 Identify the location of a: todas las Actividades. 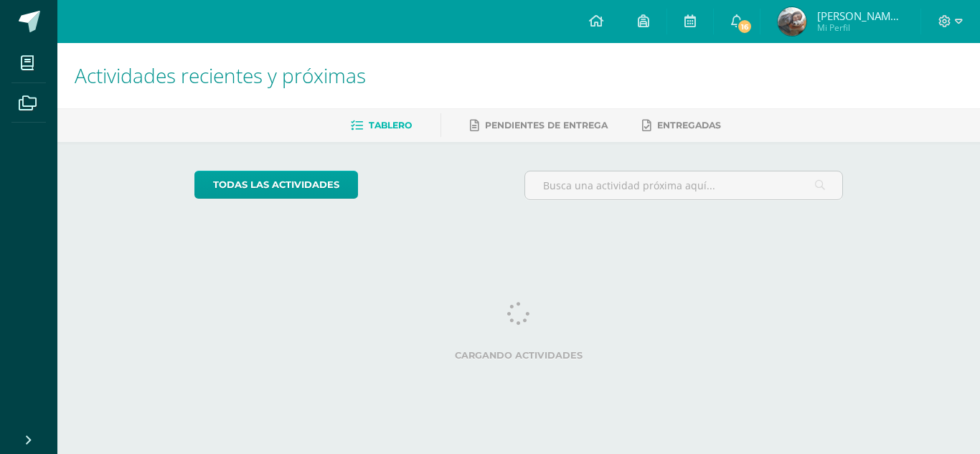
(277, 184).